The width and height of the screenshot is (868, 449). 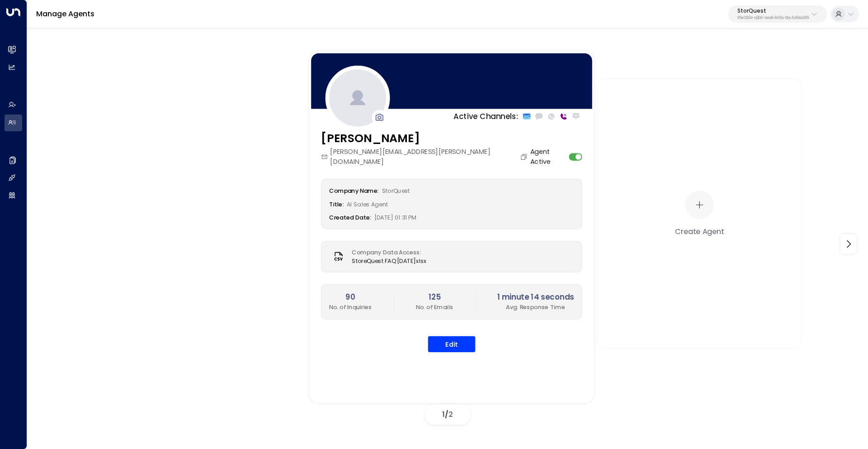 What do you see at coordinates (350, 306) in the screenshot?
I see `p: No. of Inquiries` at bounding box center [350, 306].